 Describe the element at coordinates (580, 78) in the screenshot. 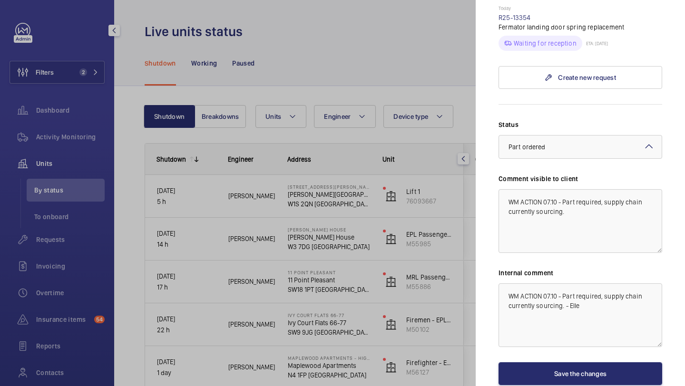

I see `a: Create new request` at that location.